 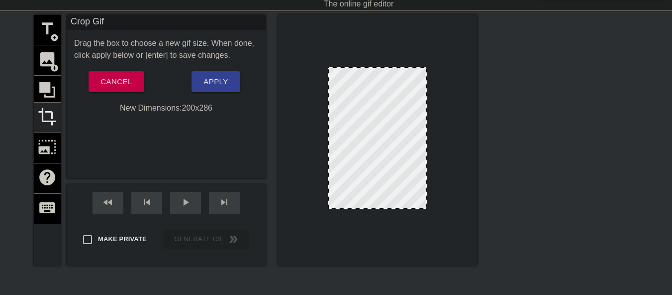 I want to click on span: skip_previous, so click(x=147, y=202).